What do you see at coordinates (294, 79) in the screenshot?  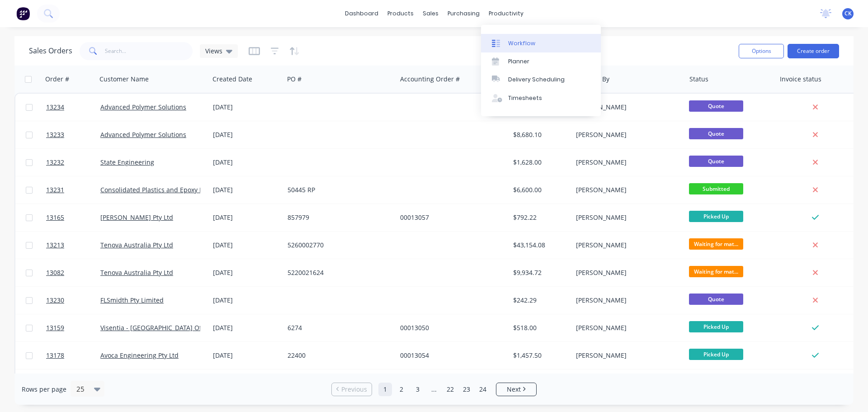 I see `div: PO #` at bounding box center [294, 79].